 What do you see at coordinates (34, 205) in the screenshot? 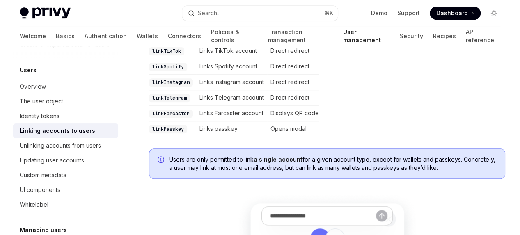
I see `div: Whitelabel` at bounding box center [34, 205].